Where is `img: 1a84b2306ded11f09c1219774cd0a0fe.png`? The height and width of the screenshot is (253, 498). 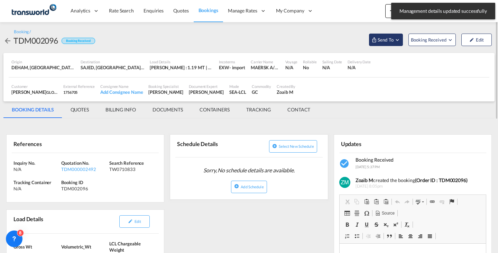
img: 1a84b2306ded11f09c1219774cd0a0fe.png is located at coordinates (34, 11).